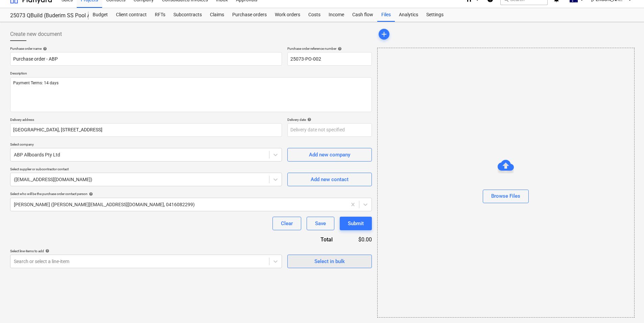 Image resolution: width=644 pixels, height=323 pixels. I want to click on a: Costs, so click(314, 15).